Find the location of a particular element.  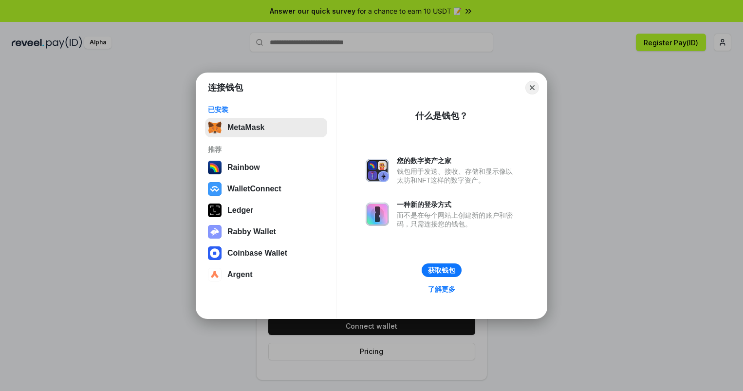

div: 什么是钱包？ is located at coordinates (442, 116).